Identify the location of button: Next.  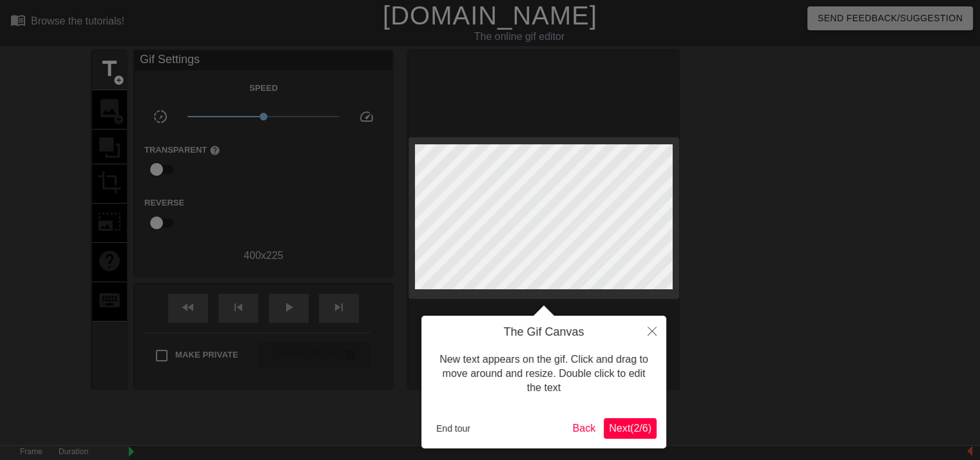
(630, 429).